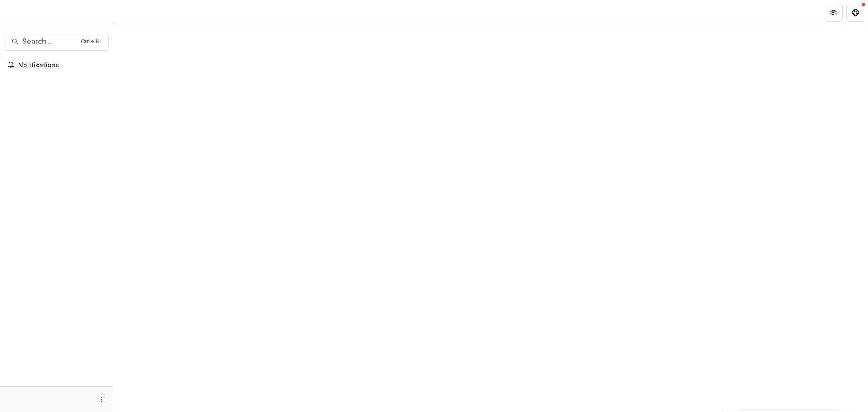 This screenshot has height=412, width=868. I want to click on nav: breadcrumb, so click(136, 12).